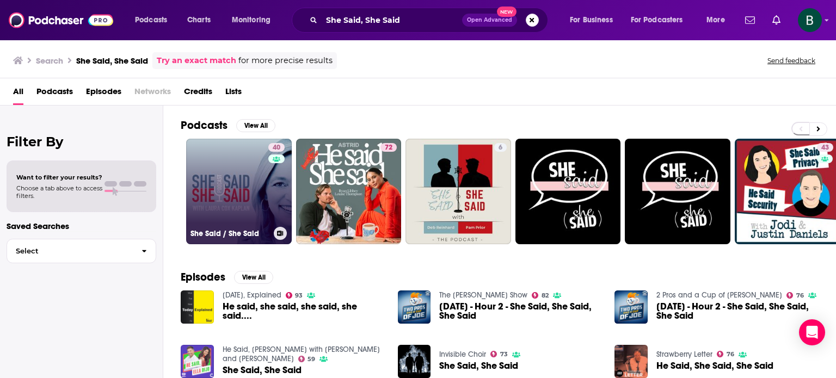  What do you see at coordinates (198, 94) in the screenshot?
I see `span: Credits` at bounding box center [198, 94].